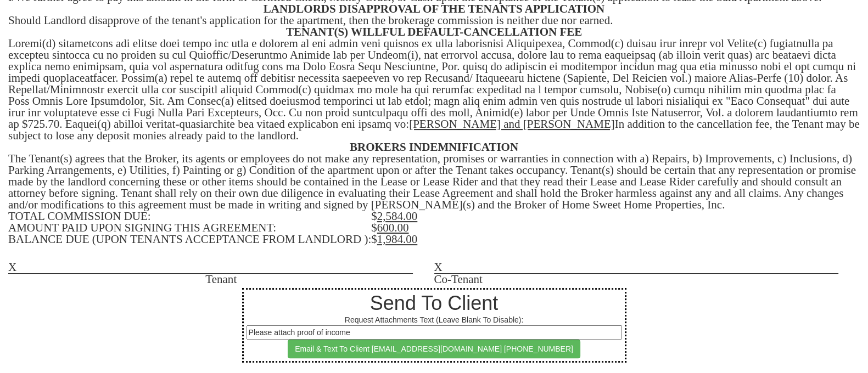 The width and height of the screenshot is (868, 373). What do you see at coordinates (434, 9) in the screenshot?
I see `b: LANDLORDS DISAPPROVAL OF THE TENANTS APPLICATION` at bounding box center [434, 9].